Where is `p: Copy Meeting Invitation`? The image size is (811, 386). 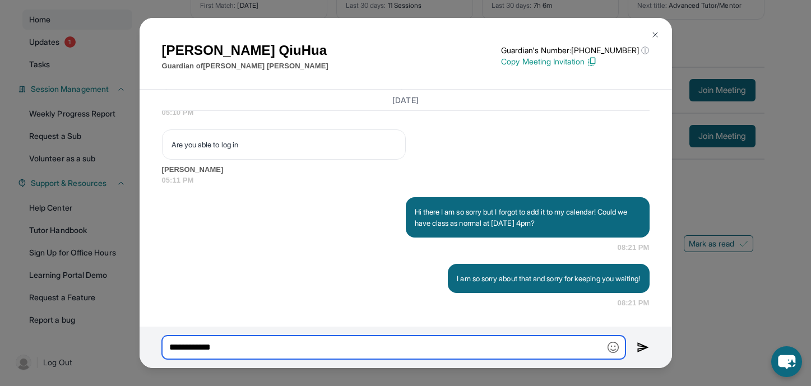 p: Copy Meeting Invitation is located at coordinates (575, 62).